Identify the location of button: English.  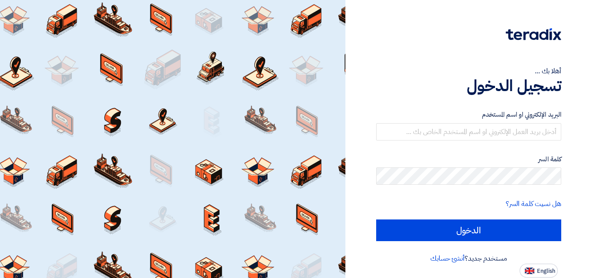
(539, 271).